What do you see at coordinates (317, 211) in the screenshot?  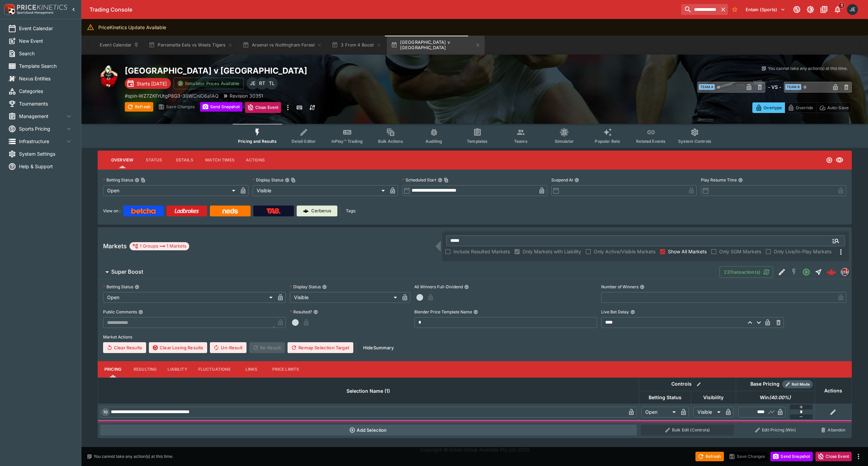 I see `a: Cerberus` at bounding box center [317, 211].